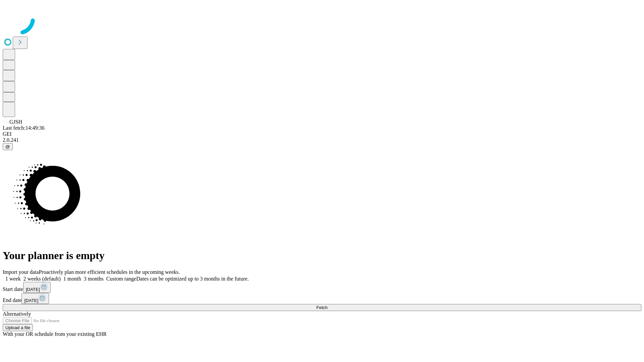  What do you see at coordinates (16, 121) in the screenshot?
I see `span: GJSH` at bounding box center [16, 121].